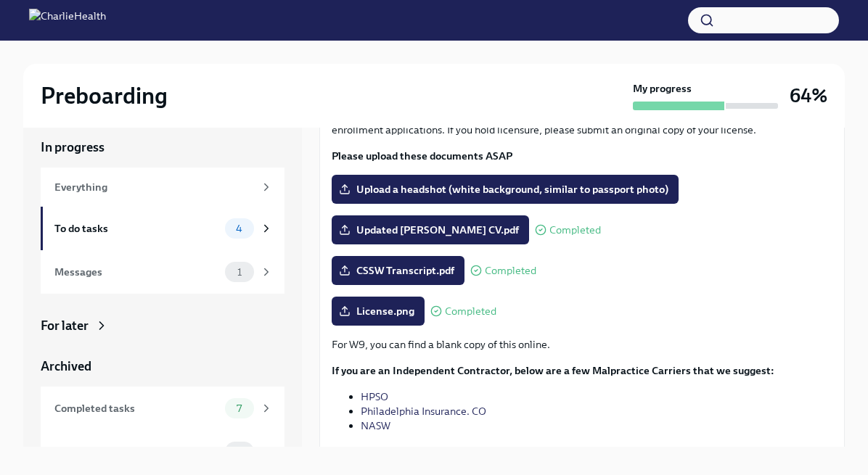 The height and width of the screenshot is (475, 868). What do you see at coordinates (137, 228) in the screenshot?
I see `div: To do tasks` at bounding box center [137, 228].